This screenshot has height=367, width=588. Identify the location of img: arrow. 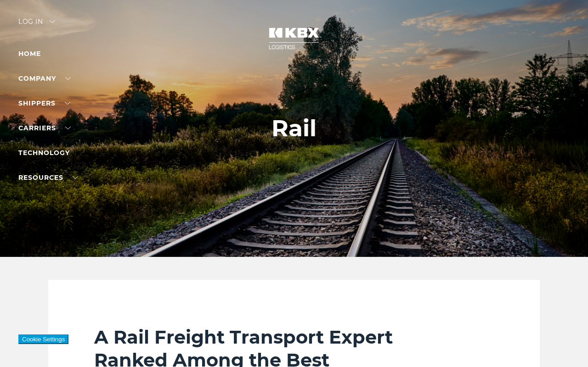
(53, 22).